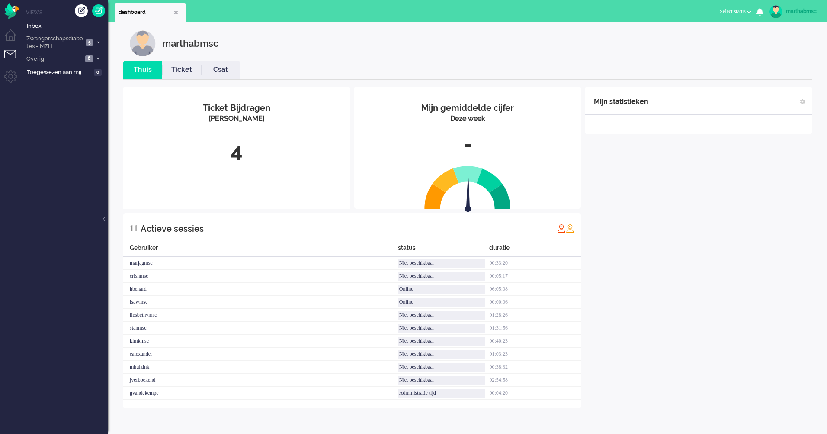 This screenshot has width=827, height=434. What do you see at coordinates (562, 228) in the screenshot?
I see `img: profile_red.svg` at bounding box center [562, 228].